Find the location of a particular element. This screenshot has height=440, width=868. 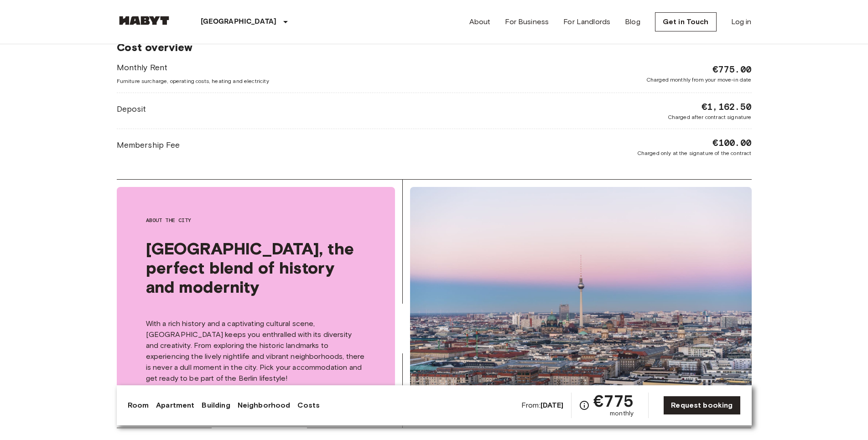

span: Charged only at the signature of the contract is located at coordinates (694, 153).